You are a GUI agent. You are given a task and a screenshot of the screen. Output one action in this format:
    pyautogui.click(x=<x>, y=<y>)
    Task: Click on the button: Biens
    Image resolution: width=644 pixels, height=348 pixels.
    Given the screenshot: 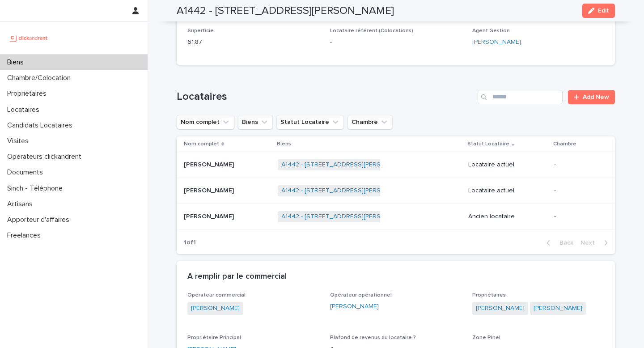 What is the action you would take?
    pyautogui.click(x=255, y=122)
    